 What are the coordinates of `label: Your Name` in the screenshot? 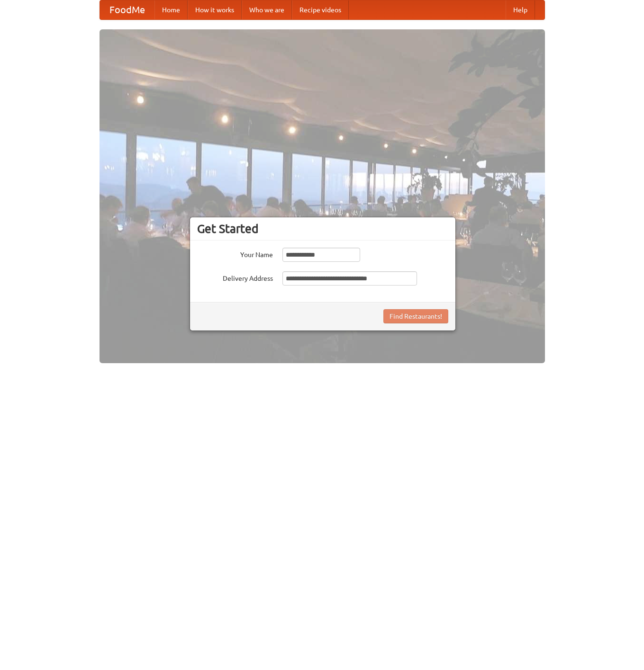 It's located at (235, 253).